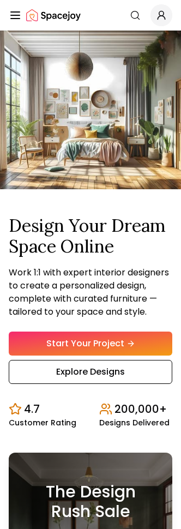  What do you see at coordinates (91, 344) in the screenshot?
I see `a: Start Your Project` at bounding box center [91, 344].